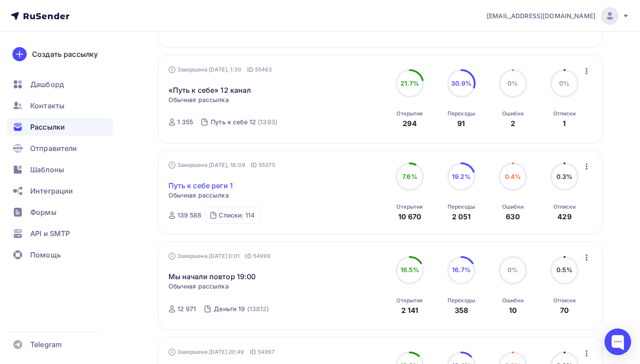 This screenshot has height=364, width=640. Describe the element at coordinates (50, 234) in the screenshot. I see `span: API и SMTP` at that location.